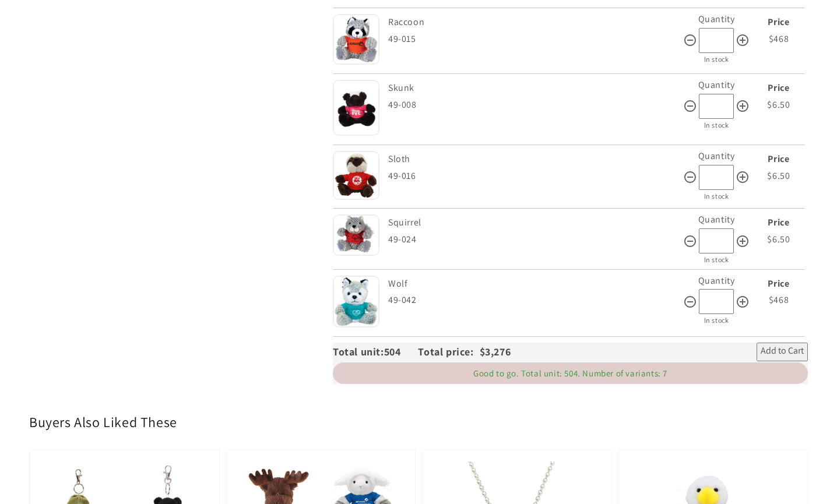 The width and height of the screenshot is (837, 504). I want to click on div: Squirrel, so click(534, 223).